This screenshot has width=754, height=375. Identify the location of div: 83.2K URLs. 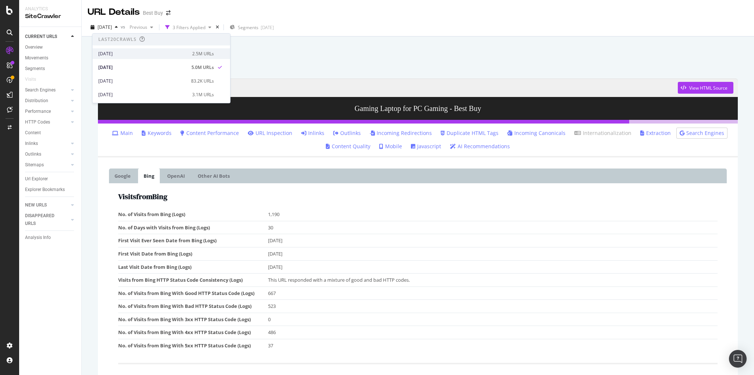
(203, 81).